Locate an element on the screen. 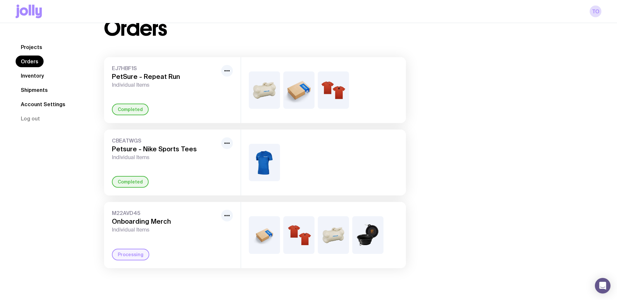  div: Open Intercom Messenger is located at coordinates (602, 286).